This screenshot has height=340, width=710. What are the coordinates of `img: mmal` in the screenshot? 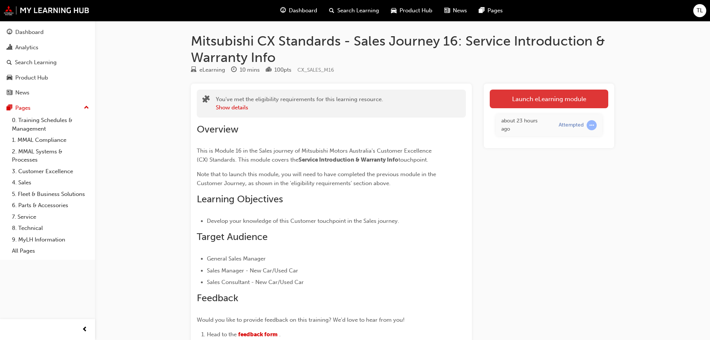 It's located at (47, 10).